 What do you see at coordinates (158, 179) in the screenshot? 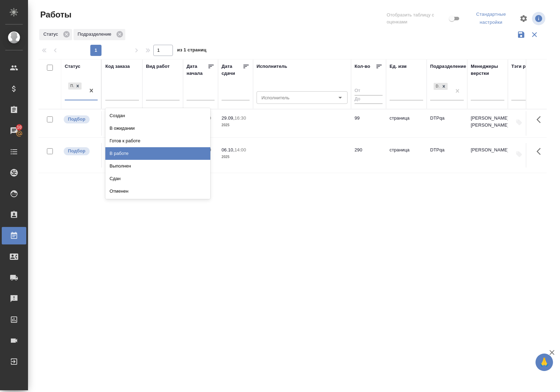
I see `div: Сдан` at bounding box center [158, 179].